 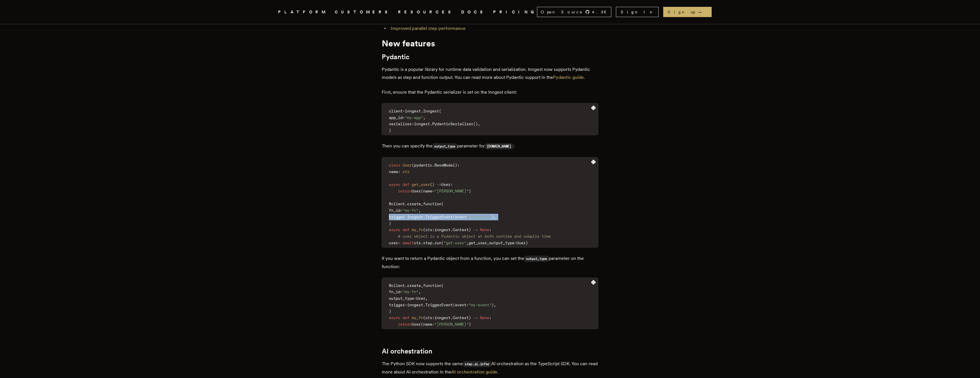 I want to click on p: If you want to return a Pydantic object from a function, you can set the parameter on the function:, so click(x=490, y=262).